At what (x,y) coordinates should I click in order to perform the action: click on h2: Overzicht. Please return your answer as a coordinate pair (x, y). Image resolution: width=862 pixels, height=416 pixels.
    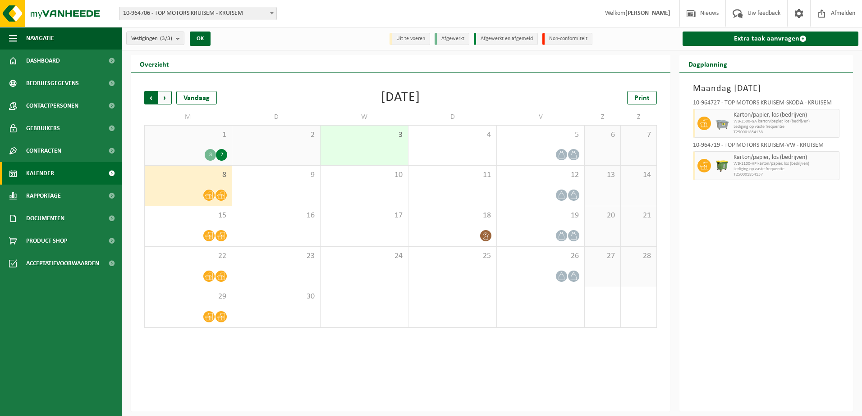
    Looking at the image, I should click on (154, 64).